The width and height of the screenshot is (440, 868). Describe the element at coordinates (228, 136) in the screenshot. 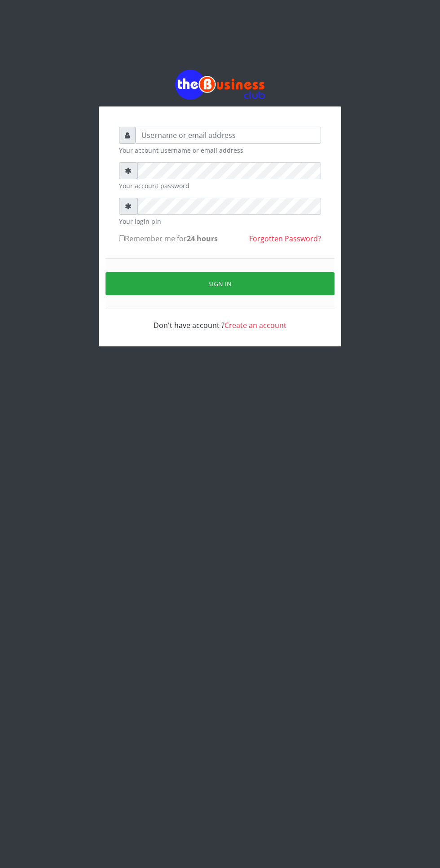

I see `input: Username or email address` at that location.